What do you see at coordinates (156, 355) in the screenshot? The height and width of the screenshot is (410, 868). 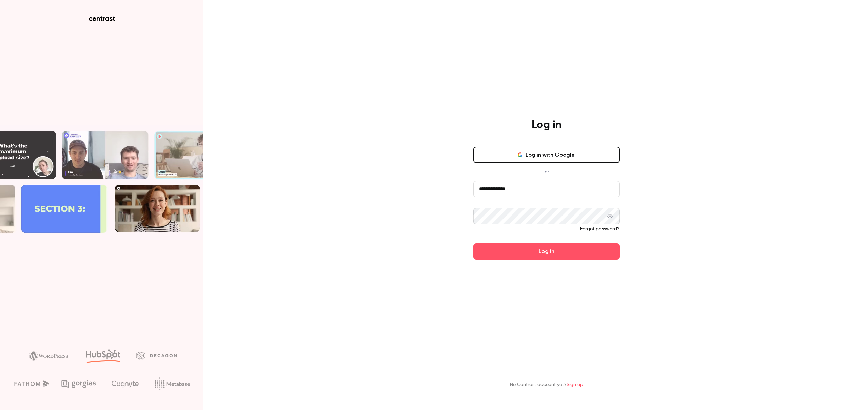 I see `img: decagon` at bounding box center [156, 355].